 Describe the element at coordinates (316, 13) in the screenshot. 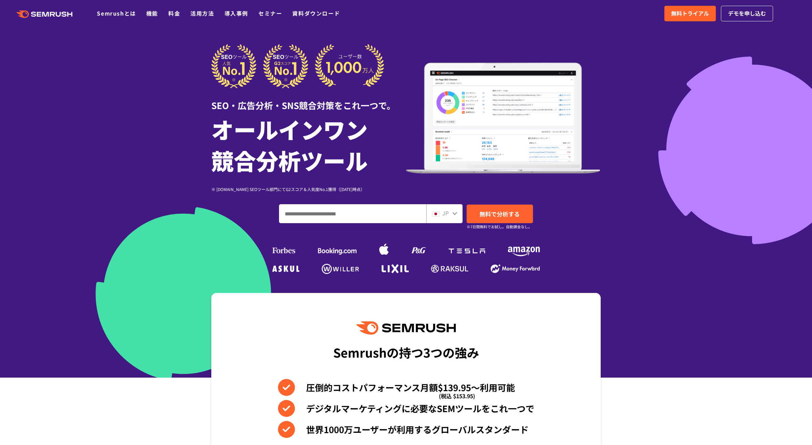

I see `a: 資料ダウンロード` at that location.